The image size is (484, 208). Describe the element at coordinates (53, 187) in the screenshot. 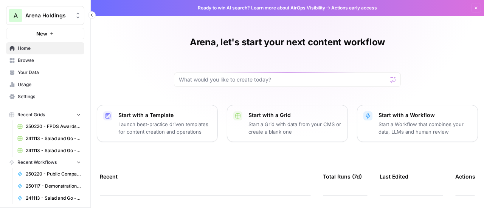

I see `span: 250117 - Demonstration for IR` at that location.